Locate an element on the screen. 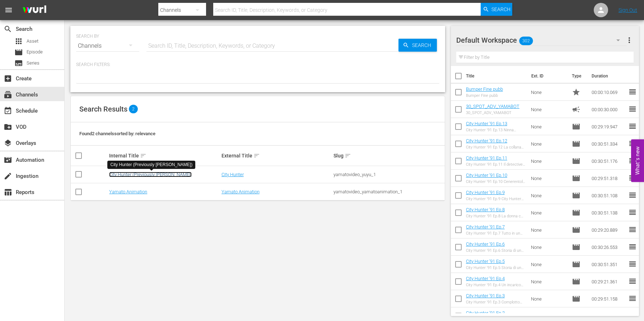 This screenshot has width=644, height=321. div: External Title is located at coordinates (276, 156).